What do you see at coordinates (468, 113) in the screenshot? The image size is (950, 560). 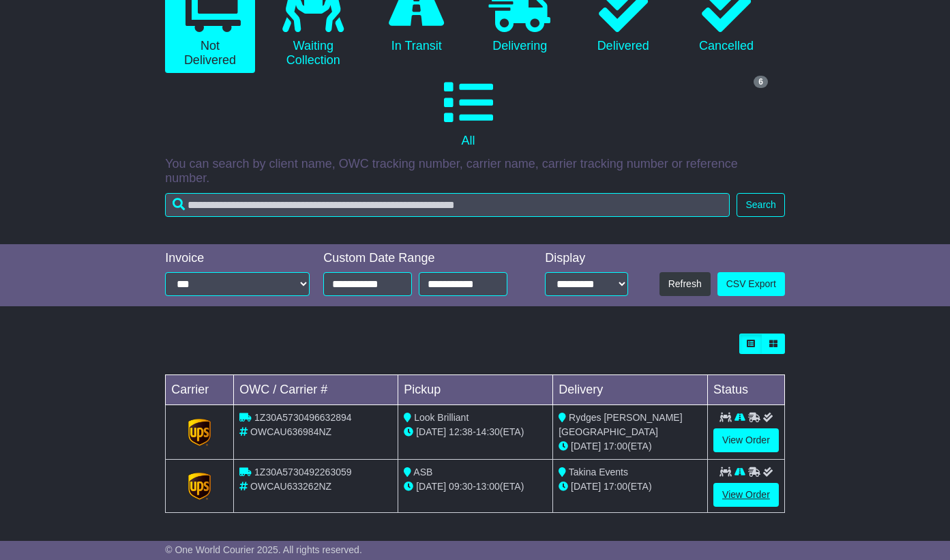 I see `a: 6 All` at bounding box center [468, 113].